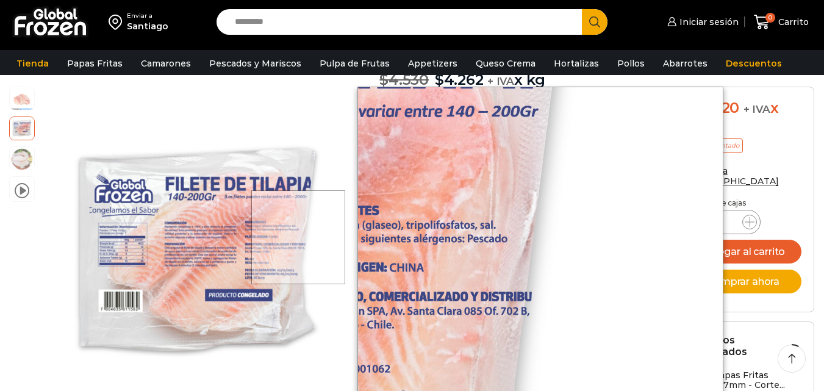  What do you see at coordinates (166, 63) in the screenshot?
I see `a: Camarones` at bounding box center [166, 63].